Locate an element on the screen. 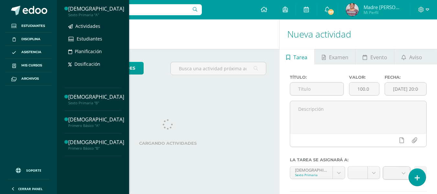 Image resolution: width=437 pixels, height=194 pixels. span: Archivos is located at coordinates (30, 79).